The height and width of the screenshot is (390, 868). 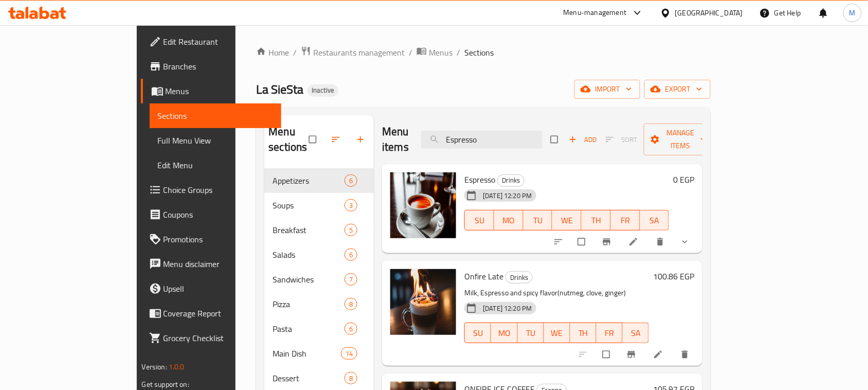 What do you see at coordinates (323, 90) in the screenshot?
I see `span: Inactive` at bounding box center [323, 90].